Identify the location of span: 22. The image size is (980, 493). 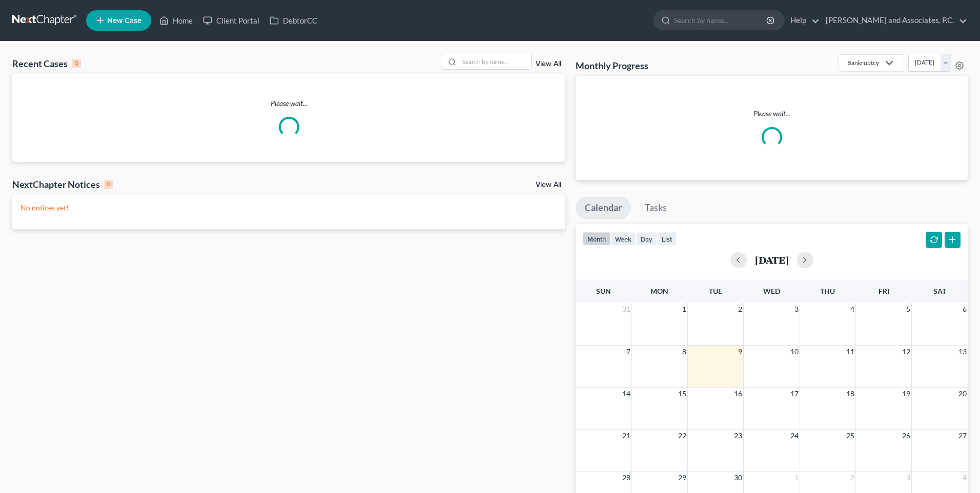
(682, 436).